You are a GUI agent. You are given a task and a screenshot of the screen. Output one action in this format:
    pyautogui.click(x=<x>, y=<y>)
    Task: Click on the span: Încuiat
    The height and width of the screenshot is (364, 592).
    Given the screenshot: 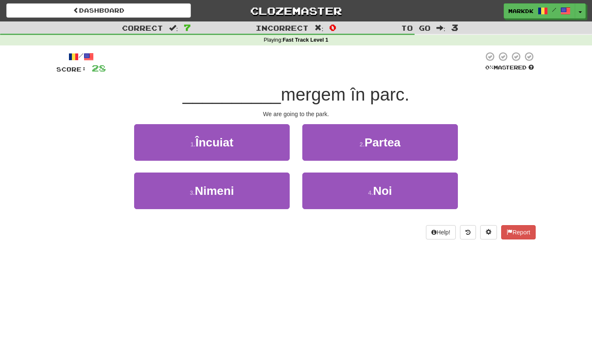 What is the action you would take?
    pyautogui.click(x=214, y=142)
    